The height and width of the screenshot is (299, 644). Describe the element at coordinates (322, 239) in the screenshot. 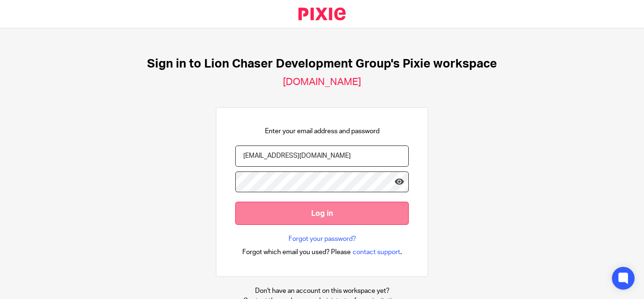

I see `a: Forgot your password?` at that location.